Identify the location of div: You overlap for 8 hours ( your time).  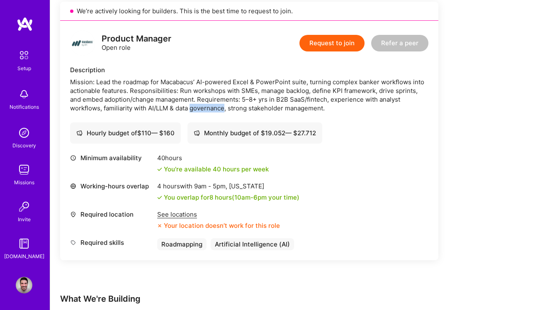
(231, 197).